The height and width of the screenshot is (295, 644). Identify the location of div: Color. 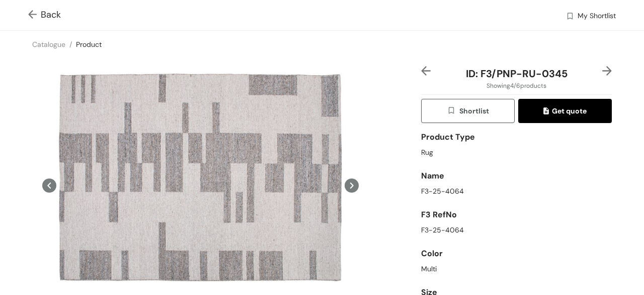
(517, 254).